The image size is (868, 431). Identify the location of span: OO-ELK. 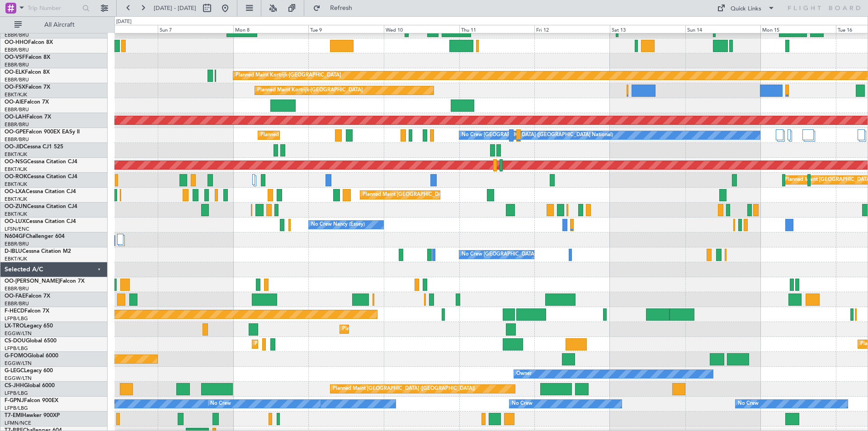
(14, 72).